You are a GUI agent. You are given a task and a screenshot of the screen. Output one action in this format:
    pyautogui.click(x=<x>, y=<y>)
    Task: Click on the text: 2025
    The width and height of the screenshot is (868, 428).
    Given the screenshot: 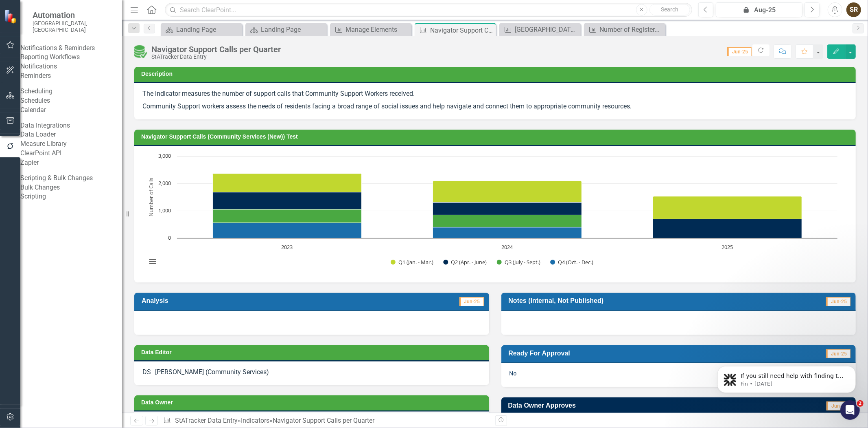 What is the action you would take?
    pyautogui.click(x=728, y=247)
    